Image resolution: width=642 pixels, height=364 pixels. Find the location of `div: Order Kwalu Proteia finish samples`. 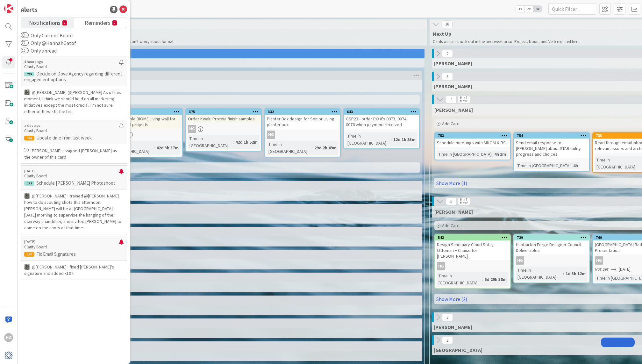

div: Order Kwalu Proteia finish samples is located at coordinates (223, 119).